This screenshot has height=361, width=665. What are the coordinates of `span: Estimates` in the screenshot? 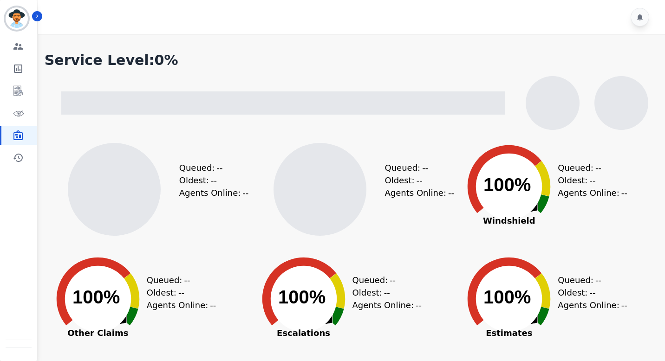 It's located at (509, 333).